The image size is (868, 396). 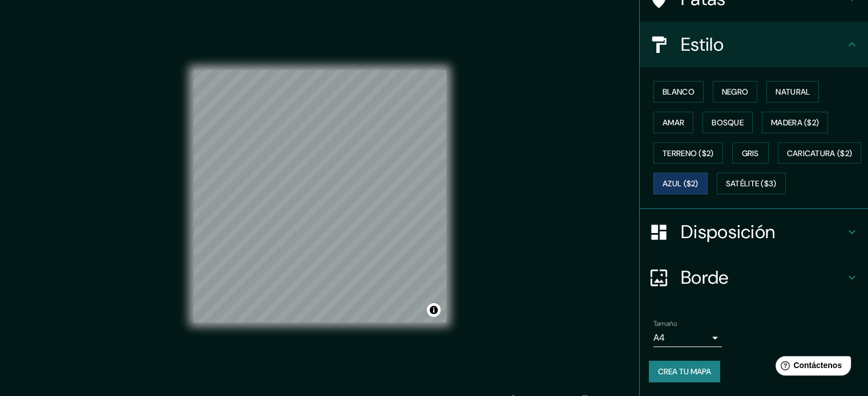 I want to click on font: Negro, so click(x=735, y=92).